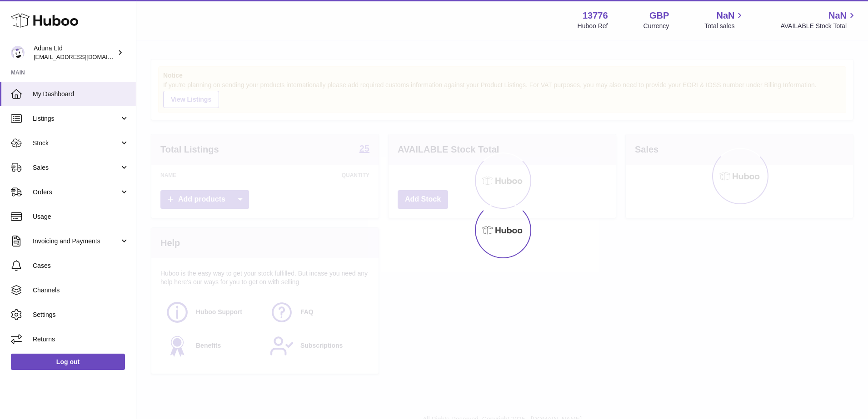  Describe the element at coordinates (76, 241) in the screenshot. I see `span: Invoicing and Payments` at that location.